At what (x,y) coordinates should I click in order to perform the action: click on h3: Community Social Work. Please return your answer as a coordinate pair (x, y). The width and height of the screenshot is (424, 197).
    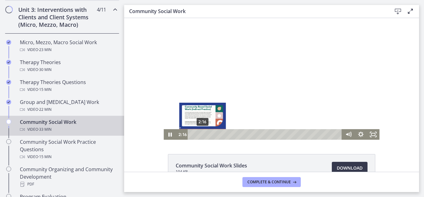
    Looking at the image, I should click on (256, 11).